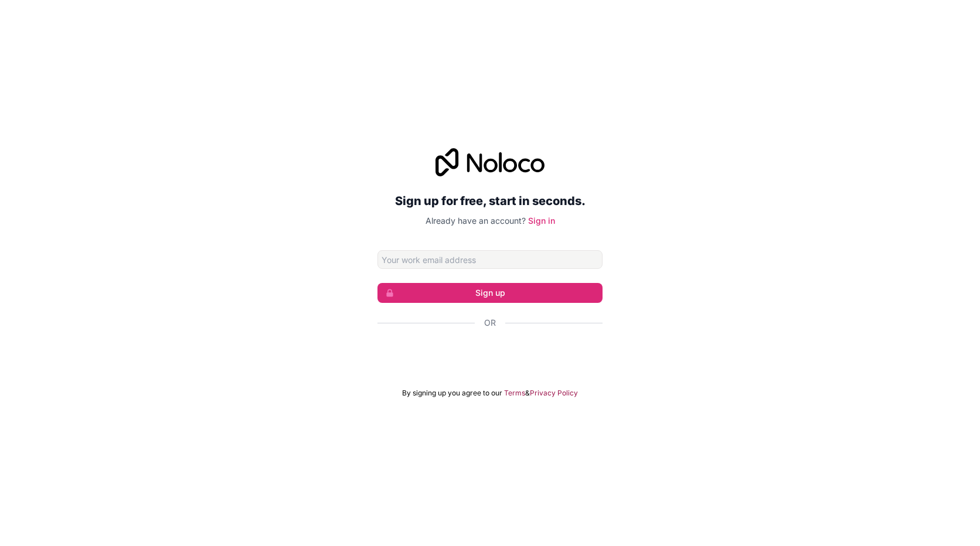 This screenshot has width=980, height=546. I want to click on button: Sign up, so click(490, 293).